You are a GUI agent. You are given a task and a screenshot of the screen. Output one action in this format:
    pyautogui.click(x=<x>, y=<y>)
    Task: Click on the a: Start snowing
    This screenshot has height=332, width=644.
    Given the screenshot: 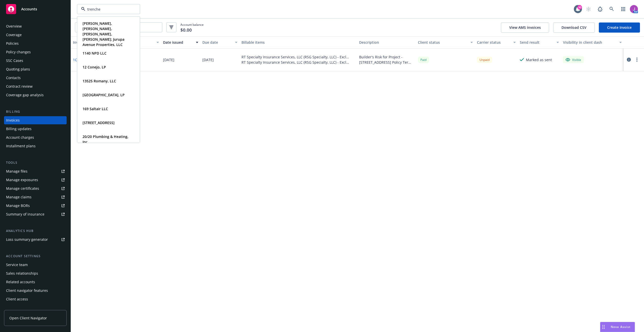 What is the action you would take?
    pyautogui.click(x=588, y=9)
    